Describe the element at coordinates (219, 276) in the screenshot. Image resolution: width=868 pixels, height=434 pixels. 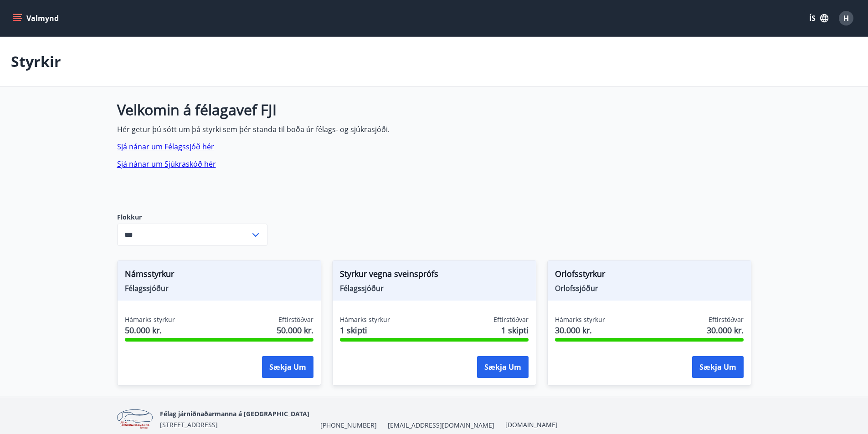
I see `span: Námsstyrkur` at that location.